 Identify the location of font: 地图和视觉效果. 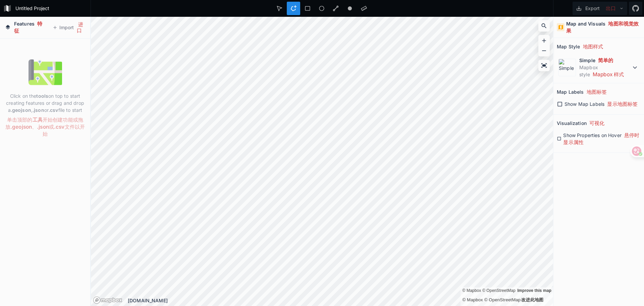
(603, 28).